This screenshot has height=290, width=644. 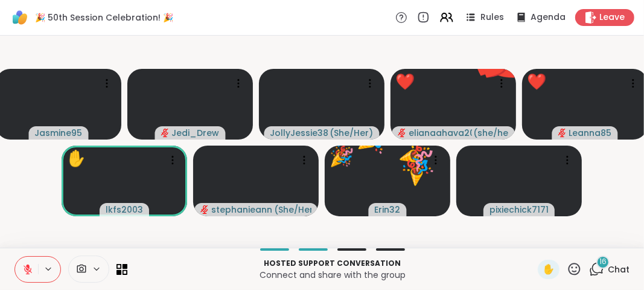 I want to click on span: Rules, so click(x=492, y=18).